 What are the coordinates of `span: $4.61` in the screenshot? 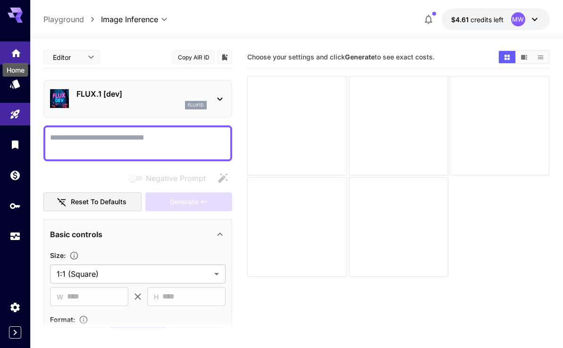 It's located at (461, 19).